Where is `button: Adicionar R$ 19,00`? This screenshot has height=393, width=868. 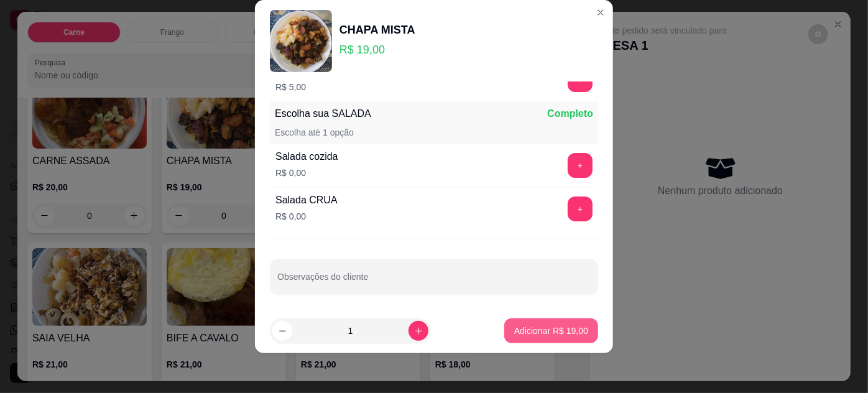
button: Adicionar R$ 19,00 is located at coordinates (551, 331).